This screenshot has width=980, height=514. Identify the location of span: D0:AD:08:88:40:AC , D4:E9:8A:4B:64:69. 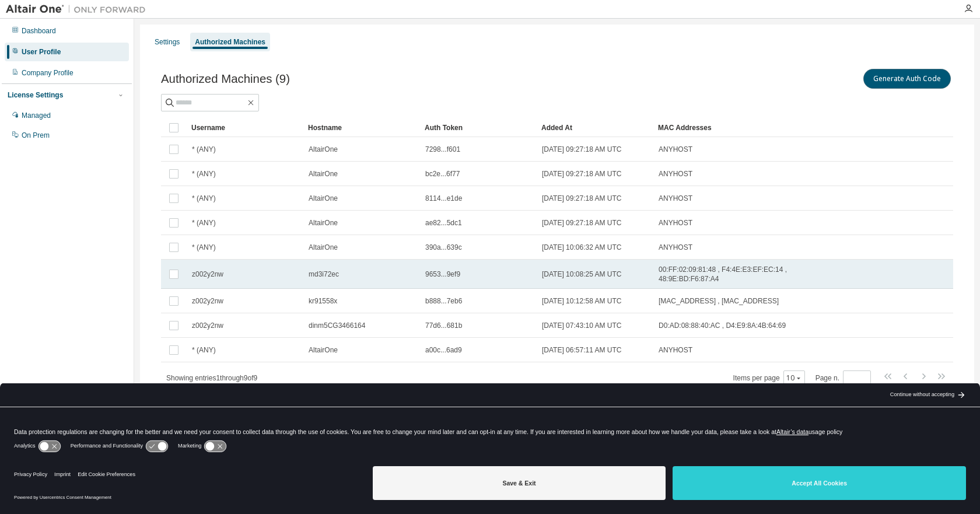
(722, 326).